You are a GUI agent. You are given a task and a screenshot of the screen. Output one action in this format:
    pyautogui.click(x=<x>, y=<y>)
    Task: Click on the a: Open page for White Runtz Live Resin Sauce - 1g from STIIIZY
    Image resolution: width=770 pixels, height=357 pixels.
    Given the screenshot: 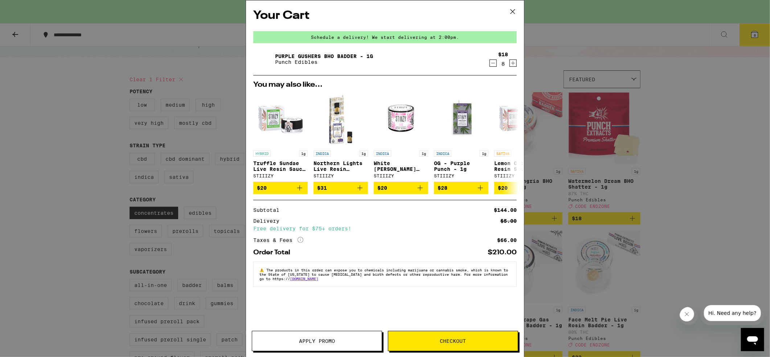 What is the action you would take?
    pyautogui.click(x=401, y=137)
    